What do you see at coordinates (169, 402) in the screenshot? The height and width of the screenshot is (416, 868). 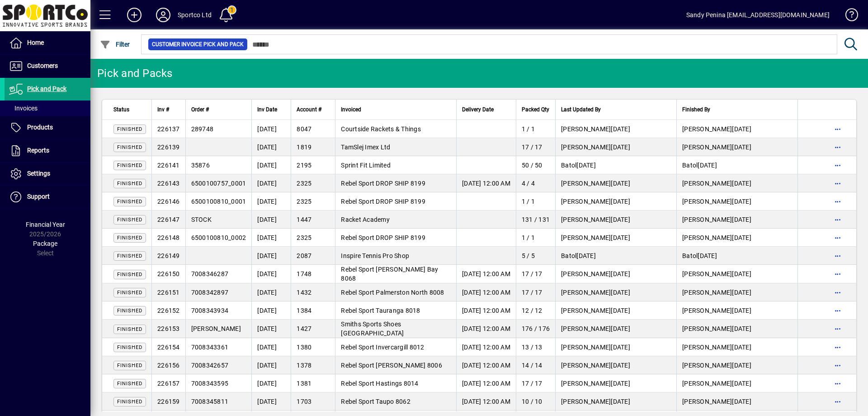 I see `span: 226159` at bounding box center [169, 402].